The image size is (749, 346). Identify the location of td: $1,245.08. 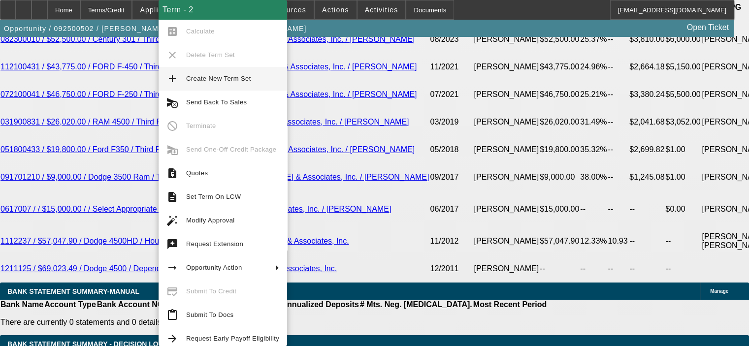
(646, 177).